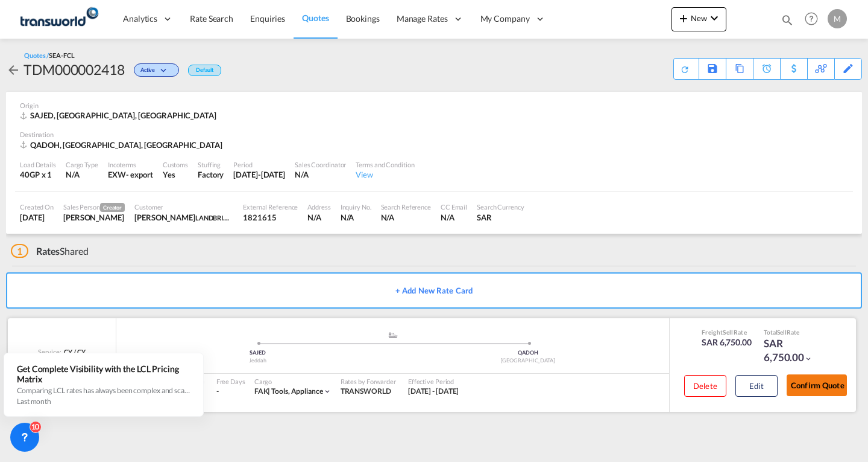 Image resolution: width=868 pixels, height=462 pixels. Describe the element at coordinates (48, 250) in the screenshot. I see `span: Rates` at that location.